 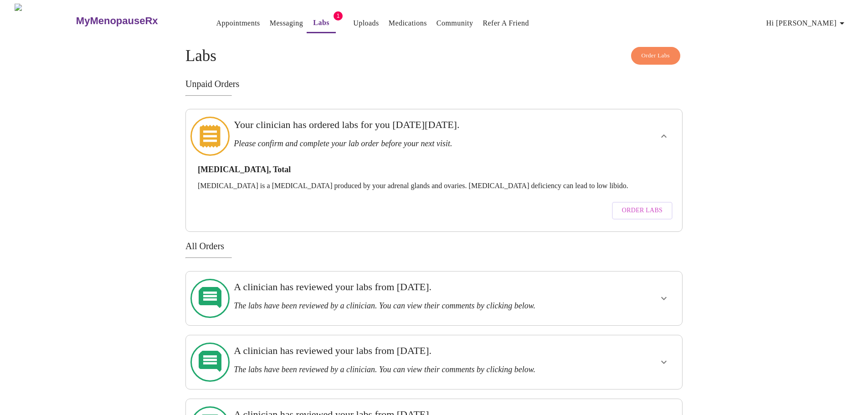 What do you see at coordinates (321, 23) in the screenshot?
I see `a: Labs` at bounding box center [321, 23].